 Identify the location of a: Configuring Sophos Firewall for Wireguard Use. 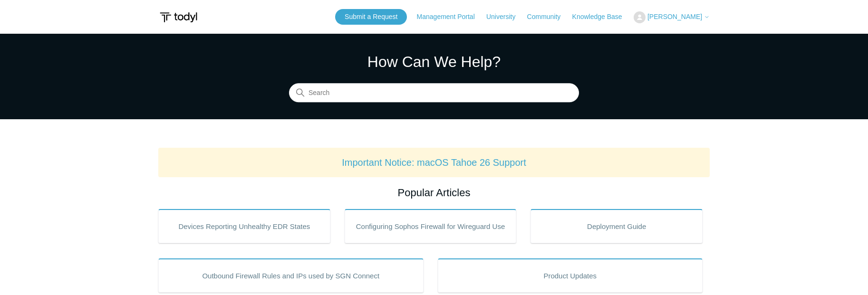
(430, 227).